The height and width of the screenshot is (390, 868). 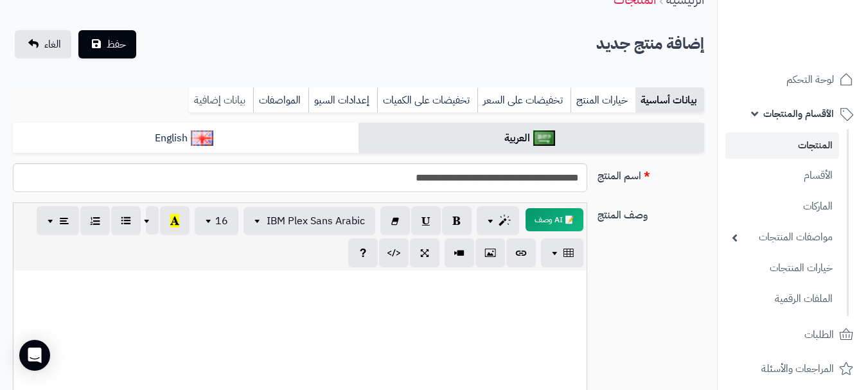 What do you see at coordinates (555, 219) in the screenshot?
I see `button: 📝 AI وصف` at bounding box center [555, 219].